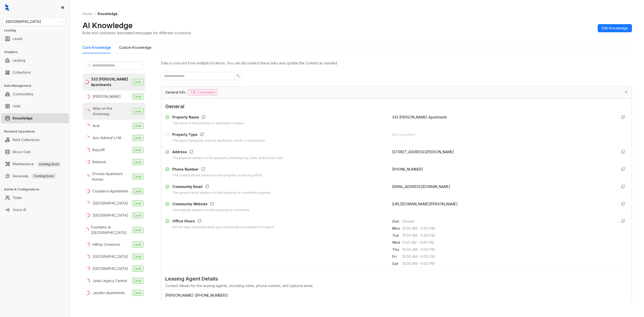  I want to click on span: Leasing Agent Details, so click(397, 279).